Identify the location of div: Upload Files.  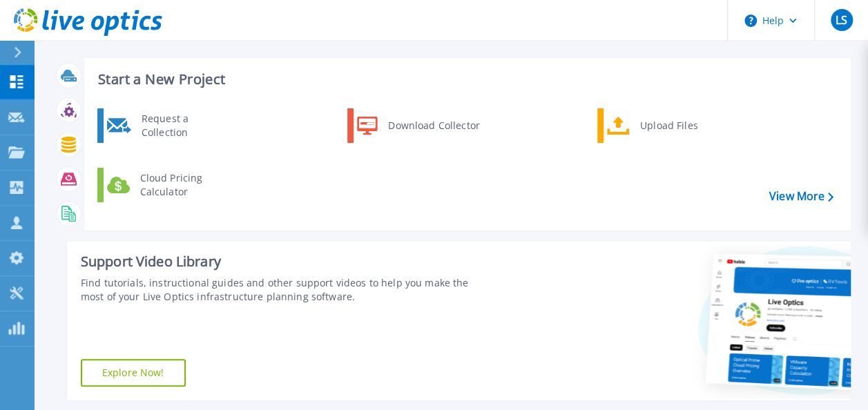
(684, 126).